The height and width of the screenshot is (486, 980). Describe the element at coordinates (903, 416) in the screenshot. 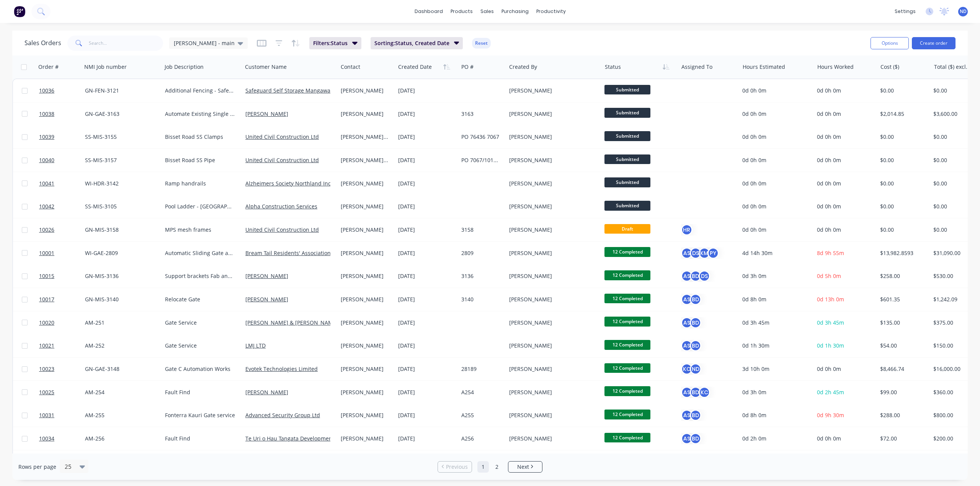

I see `div: $288.00` at that location.